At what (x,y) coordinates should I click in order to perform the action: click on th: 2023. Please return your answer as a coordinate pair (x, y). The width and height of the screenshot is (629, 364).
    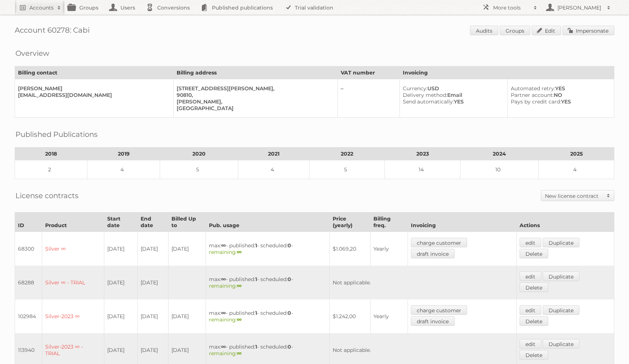
    Looking at the image, I should click on (422, 153).